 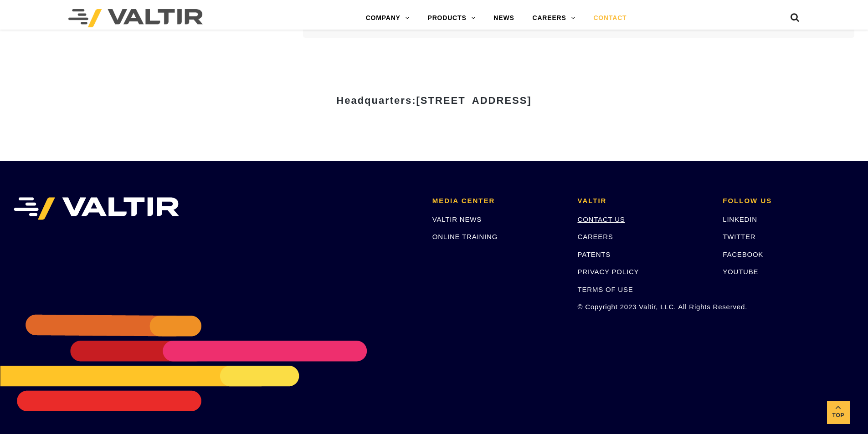 What do you see at coordinates (388, 18) in the screenshot?
I see `a: COMPANY` at bounding box center [388, 18].